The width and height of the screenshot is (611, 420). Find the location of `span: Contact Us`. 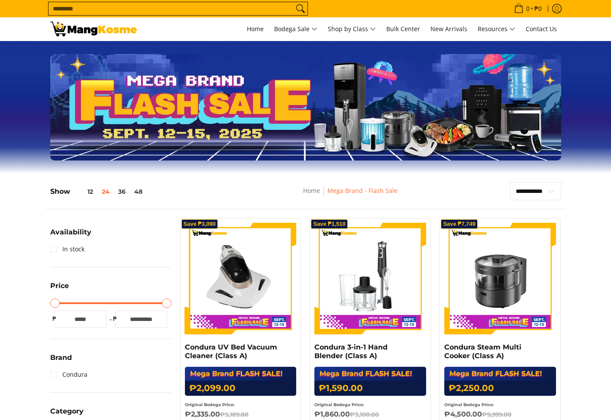

span: Contact Us is located at coordinates (541, 29).